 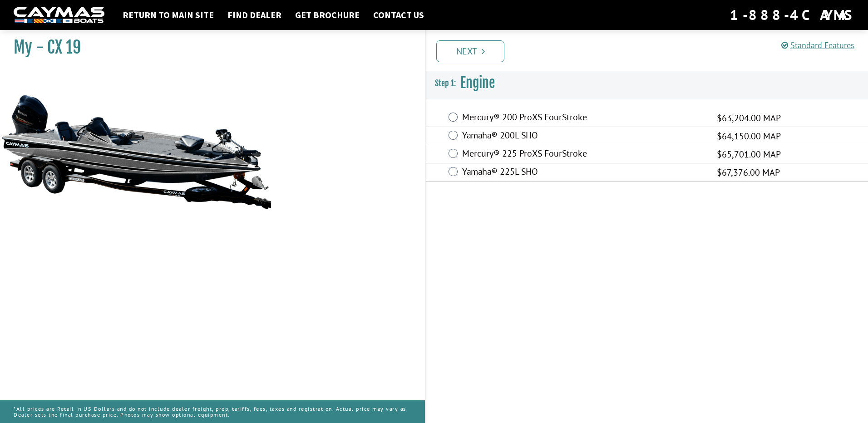 I want to click on a: Standard Features, so click(x=818, y=45).